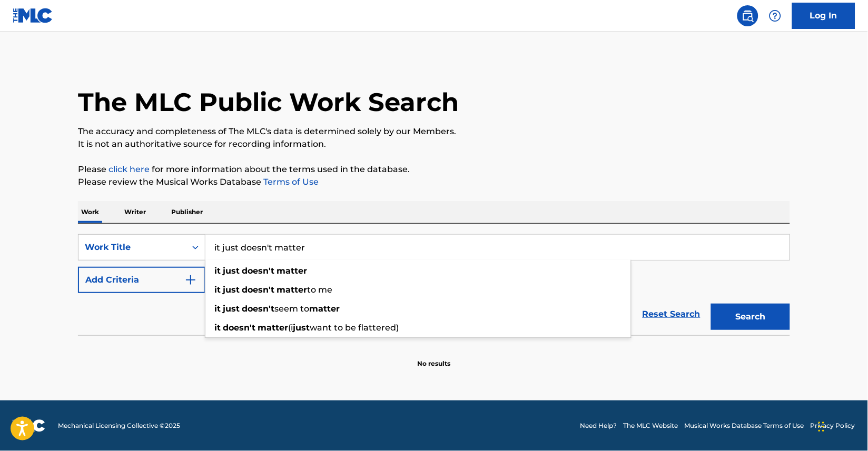  What do you see at coordinates (129, 169) in the screenshot?
I see `a: click here` at bounding box center [129, 169].